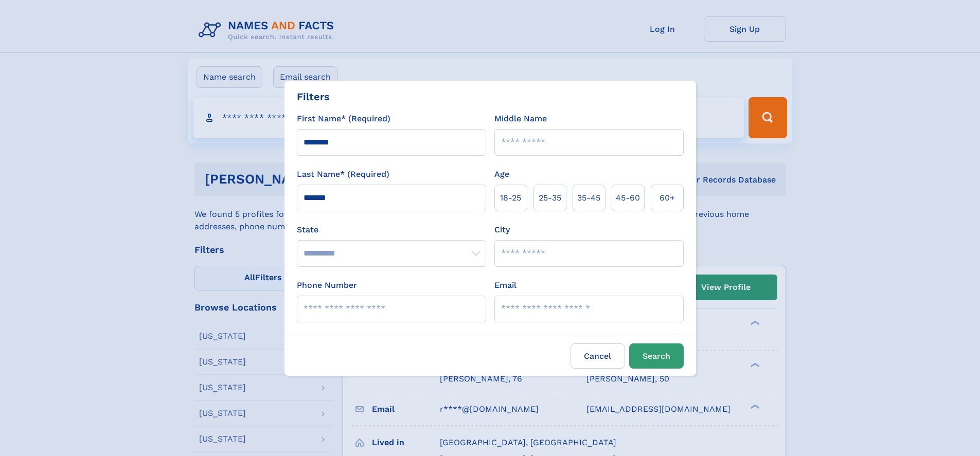 This screenshot has height=456, width=980. I want to click on span: 18‑25, so click(510, 198).